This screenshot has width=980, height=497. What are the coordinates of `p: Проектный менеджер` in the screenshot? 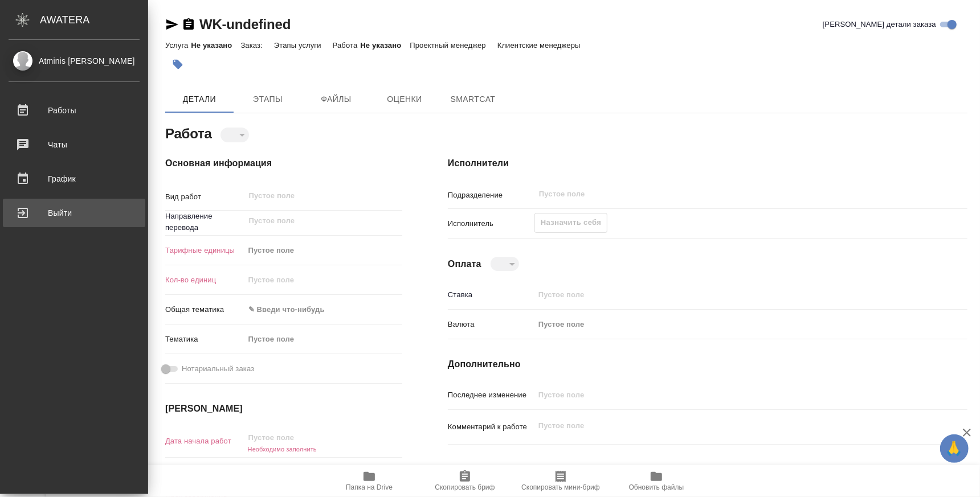 It's located at (449, 45).